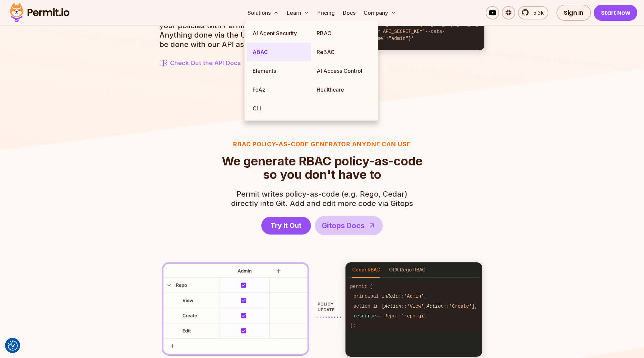 The width and height of the screenshot is (644, 358). What do you see at coordinates (407, 270) in the screenshot?
I see `button: OPA Rego RBAC` at bounding box center [407, 270].